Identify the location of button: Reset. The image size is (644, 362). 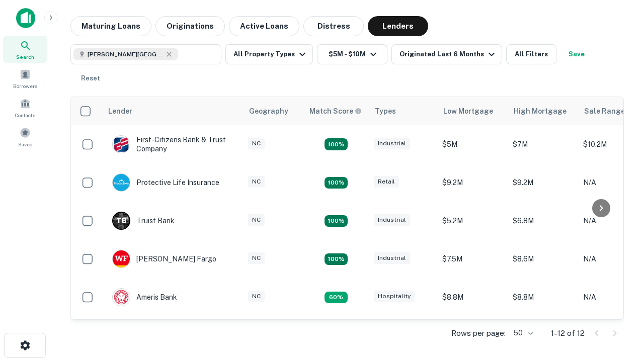
(90, 79).